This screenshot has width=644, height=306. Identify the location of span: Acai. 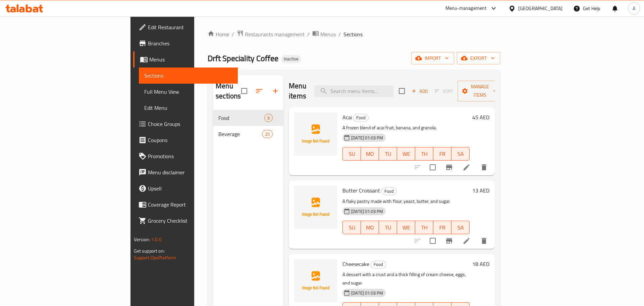
(347, 117).